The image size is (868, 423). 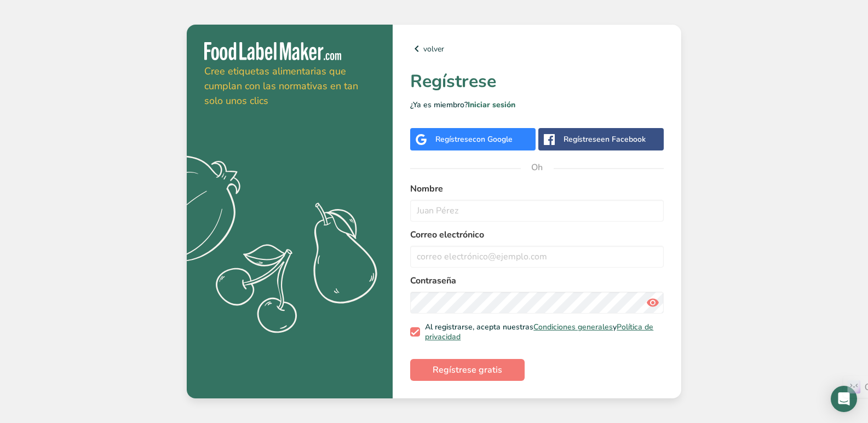 What do you see at coordinates (467, 370) in the screenshot?
I see `font: Regístrese gratis` at bounding box center [467, 370].